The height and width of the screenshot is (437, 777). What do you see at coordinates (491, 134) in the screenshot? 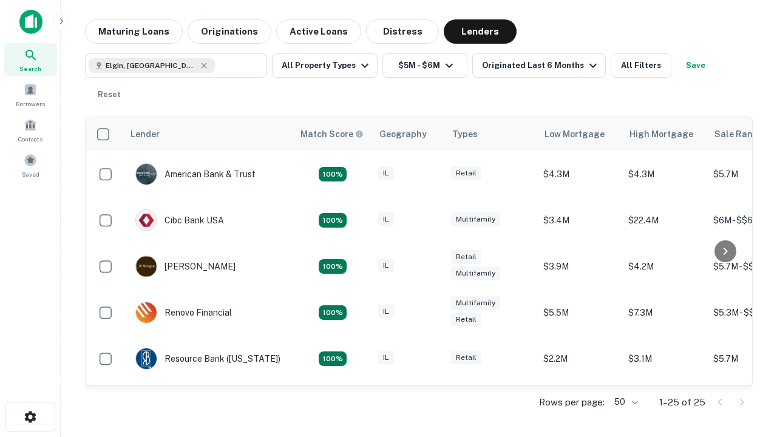
I see `th: Types` at bounding box center [491, 134].